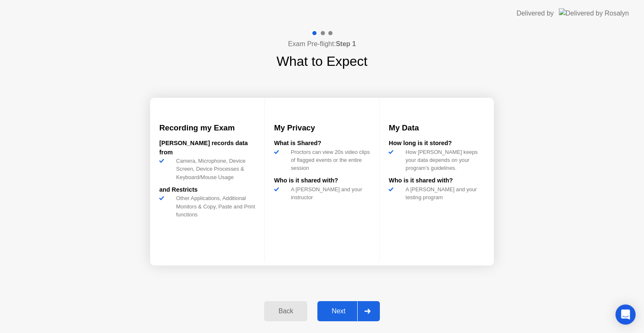 The image size is (644, 333). What do you see at coordinates (207, 190) in the screenshot?
I see `div: and Restricts` at bounding box center [207, 190].